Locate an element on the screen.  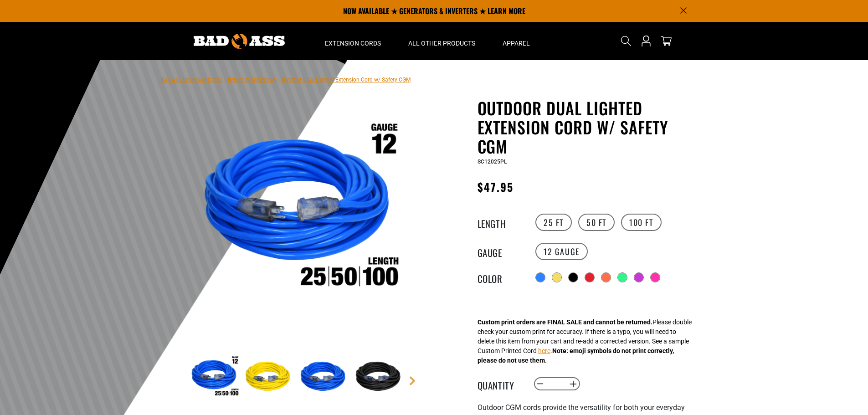
span: Outdoor Dual Lighted Extension Cord w/ Safety CGM is located at coordinates (346, 80).